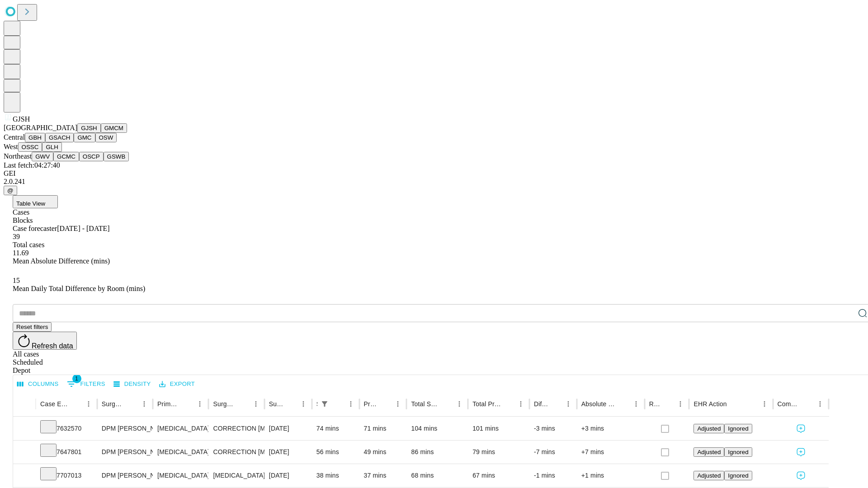  I want to click on button: GCMC, so click(66, 156).